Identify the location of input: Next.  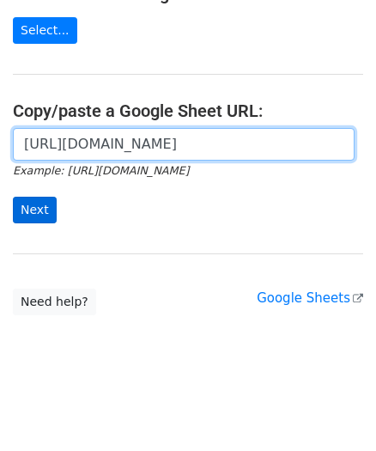
(34, 210).